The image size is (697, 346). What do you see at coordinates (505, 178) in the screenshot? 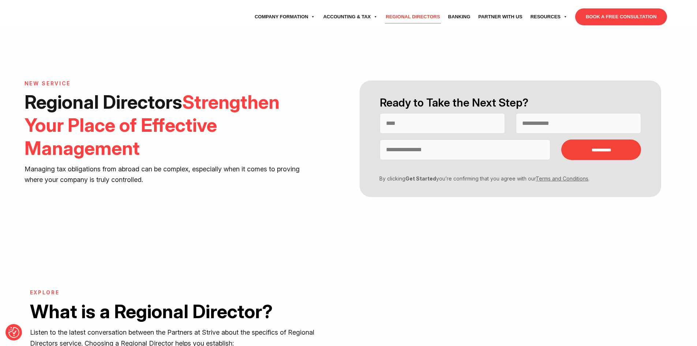
I see `p: By clicking you’re confirming that you agree with our .` at bounding box center [505, 178].